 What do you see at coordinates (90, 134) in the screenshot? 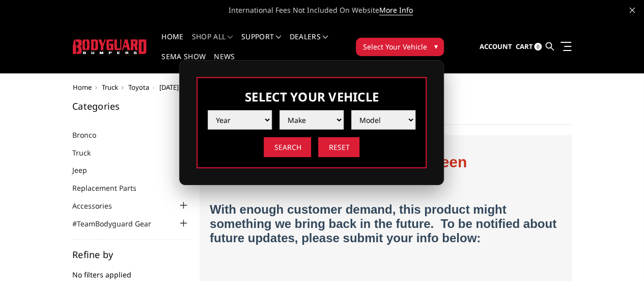
I see `a: Bronco` at bounding box center [90, 134].